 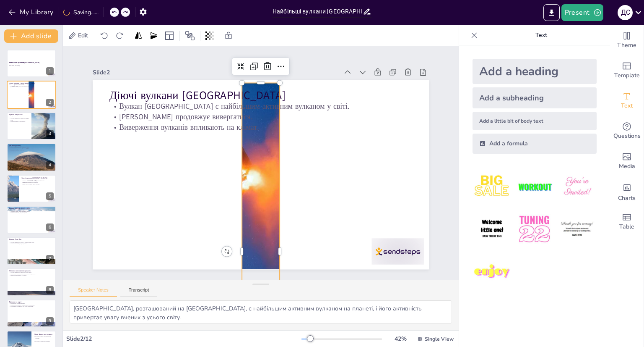 What do you see at coordinates (627, 75) in the screenshot?
I see `span: Template` at bounding box center [627, 75].